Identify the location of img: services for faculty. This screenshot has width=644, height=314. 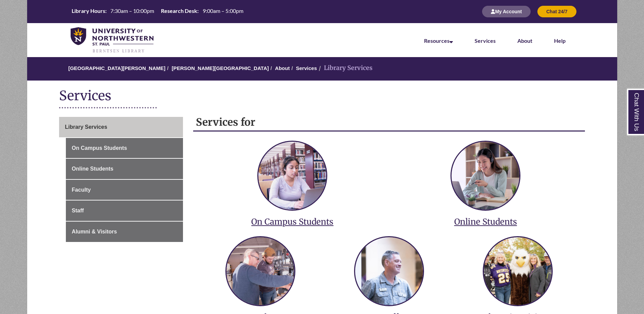
(260, 271).